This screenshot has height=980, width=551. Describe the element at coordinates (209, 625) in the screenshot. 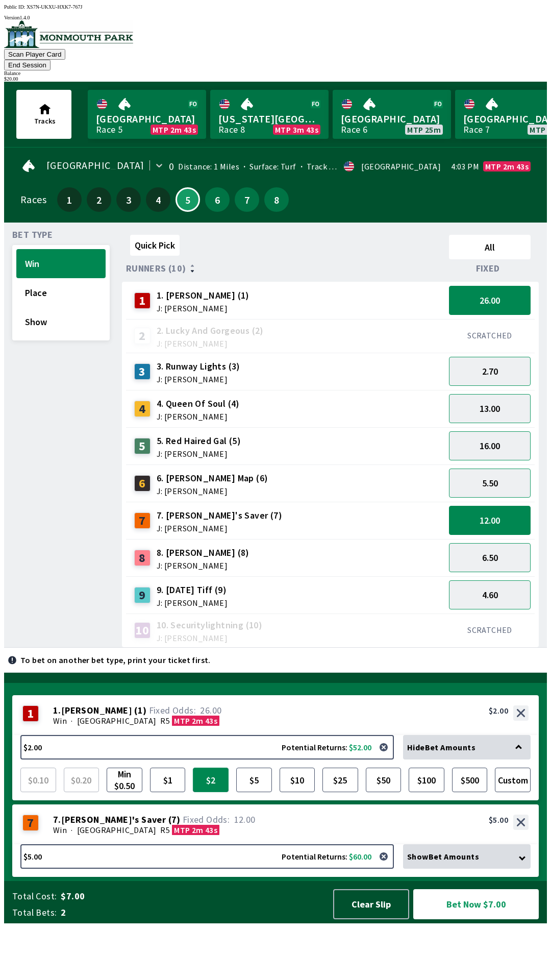

I see `span: 10. Securitylightning (10)` at that location.